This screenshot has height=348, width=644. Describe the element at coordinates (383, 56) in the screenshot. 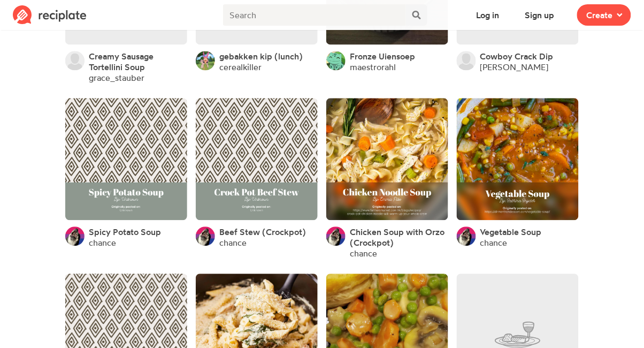

I see `a: Fronze Uiensoep` at that location.